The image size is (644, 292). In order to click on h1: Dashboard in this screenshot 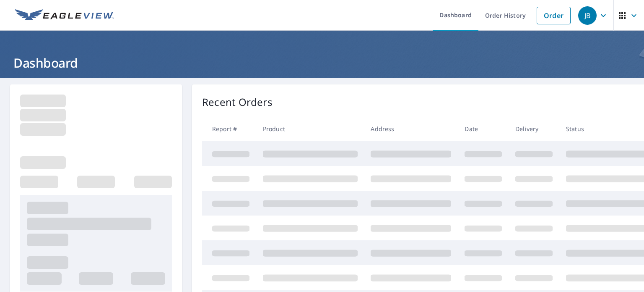, I will do `click(322, 63)`.